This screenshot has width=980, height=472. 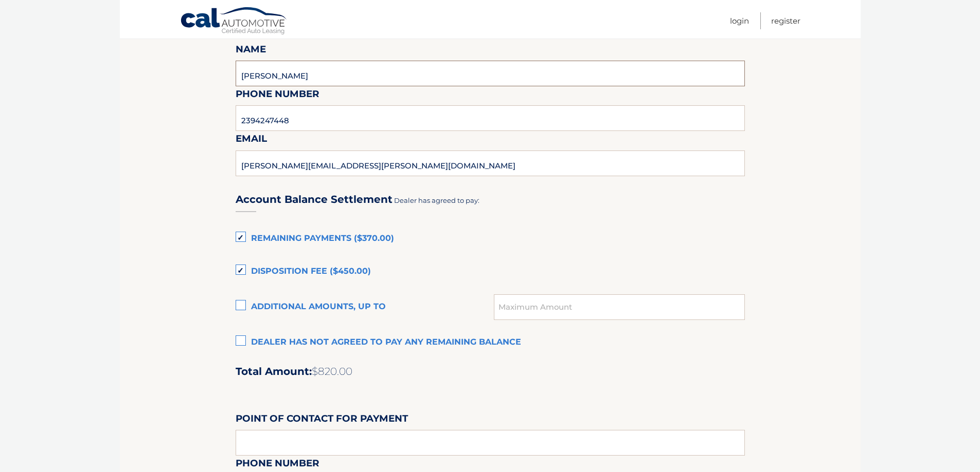 I want to click on label: Point of Contact for Payment, so click(x=321, y=421).